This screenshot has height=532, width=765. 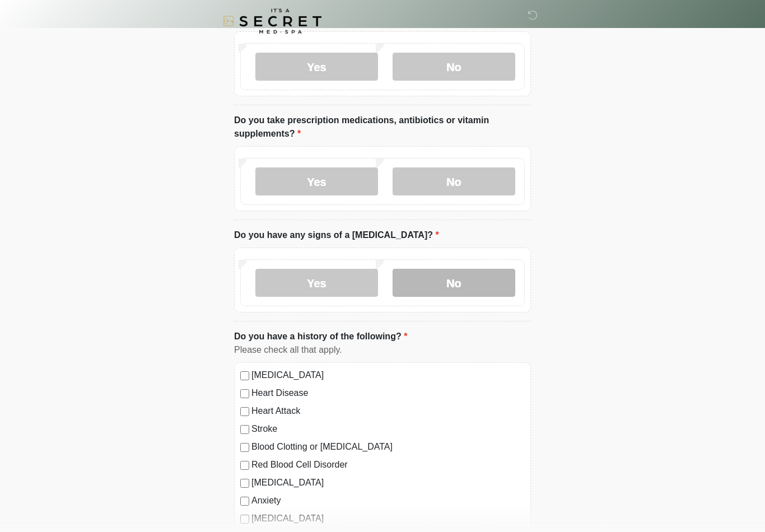 What do you see at coordinates (245, 411) in the screenshot?
I see `input: Heart Attack` at bounding box center [245, 411].